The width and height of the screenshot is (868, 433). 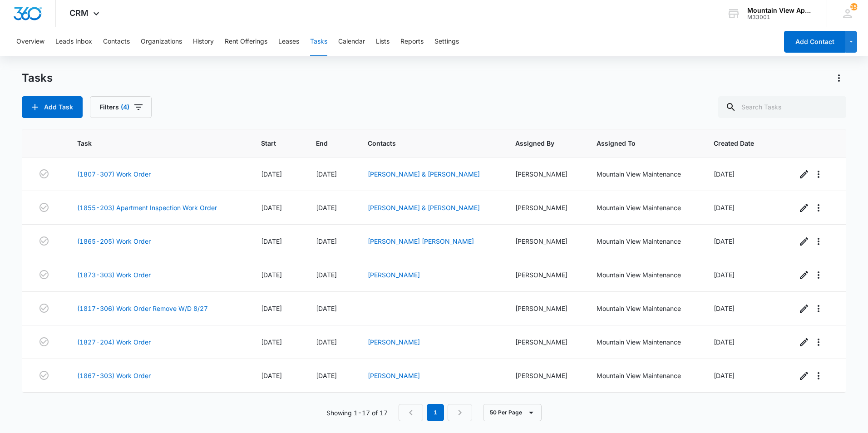 I want to click on div: notifications count, so click(x=854, y=7).